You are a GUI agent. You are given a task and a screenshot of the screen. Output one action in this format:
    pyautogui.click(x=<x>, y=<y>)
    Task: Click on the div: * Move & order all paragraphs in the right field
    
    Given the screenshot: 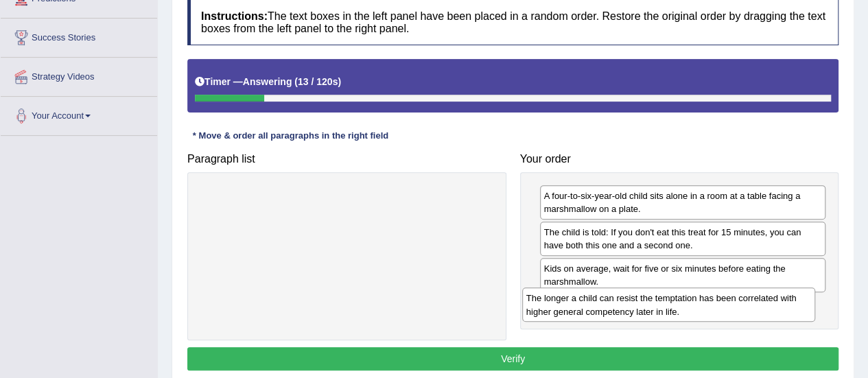 What is the action you would take?
    pyautogui.click(x=291, y=135)
    